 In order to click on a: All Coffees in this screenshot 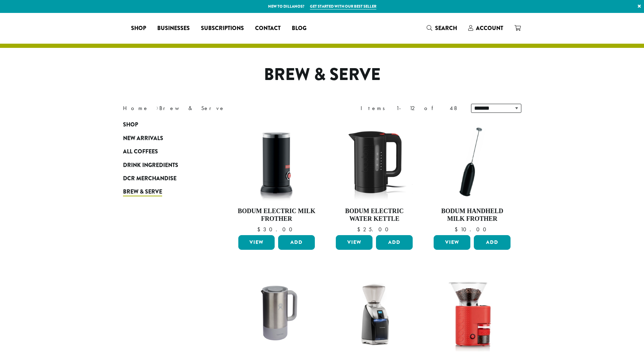, I will do `click(165, 152)`.